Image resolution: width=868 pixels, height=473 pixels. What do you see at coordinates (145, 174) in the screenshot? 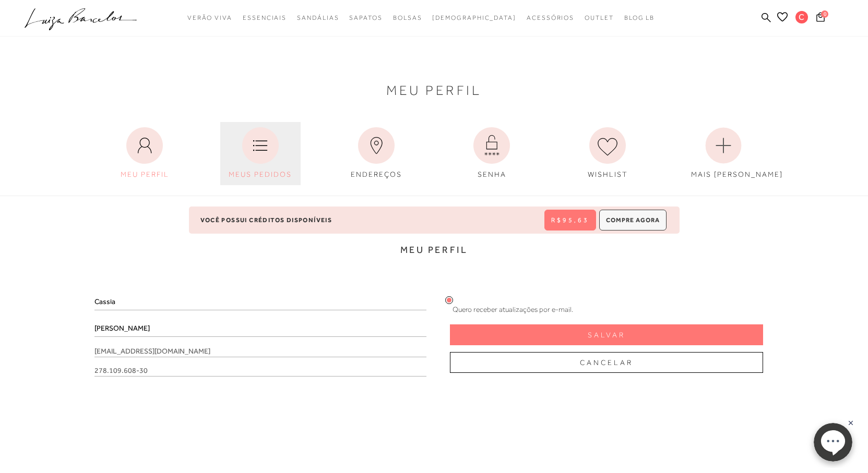
I see `span: MEU PERFIL` at bounding box center [145, 174].